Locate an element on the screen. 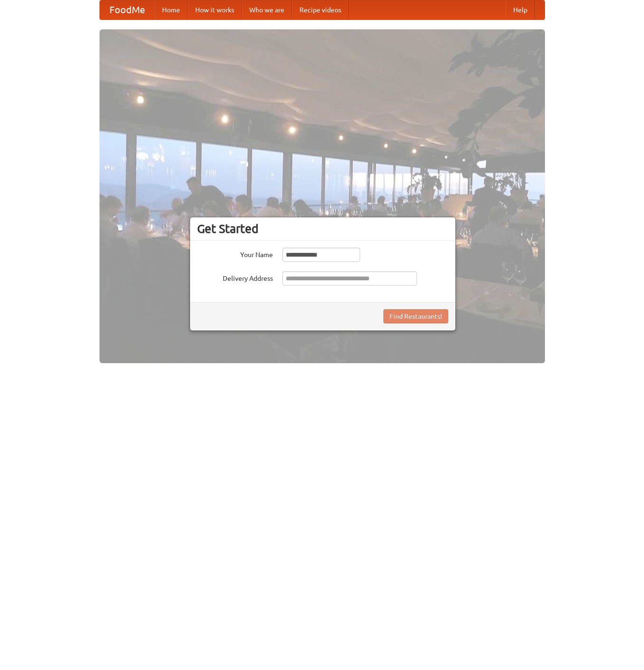 Image resolution: width=644 pixels, height=670 pixels. h3: Get Started is located at coordinates (322, 229).